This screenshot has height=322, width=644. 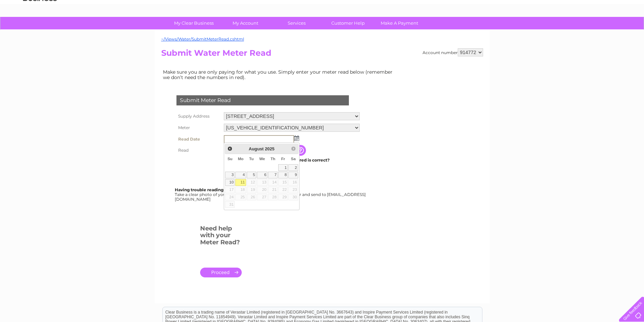 What do you see at coordinates (245, 23) in the screenshot?
I see `a: My Account` at bounding box center [245, 23].